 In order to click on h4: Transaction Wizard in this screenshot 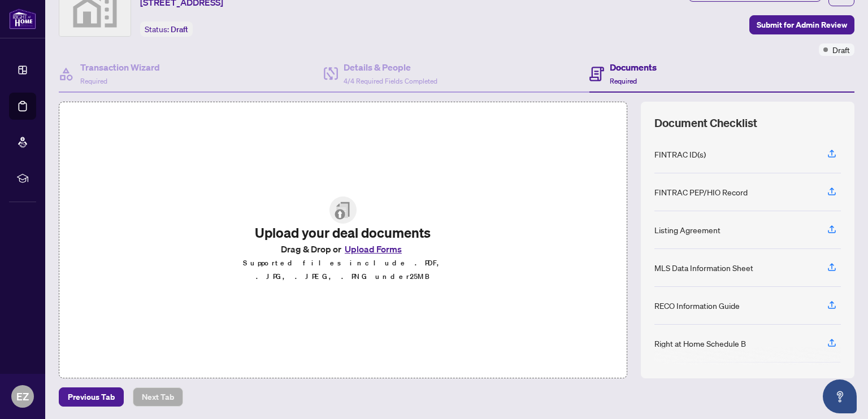, I will do `click(120, 67)`.